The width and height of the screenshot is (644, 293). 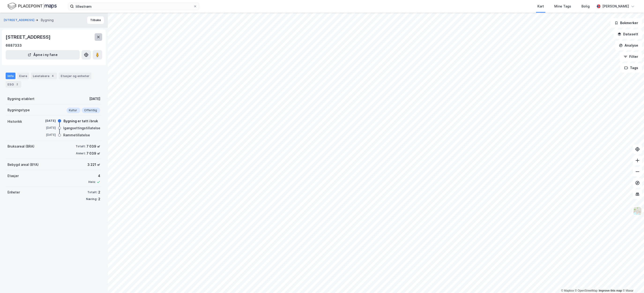 I want to click on div: ESG, so click(x=13, y=84).